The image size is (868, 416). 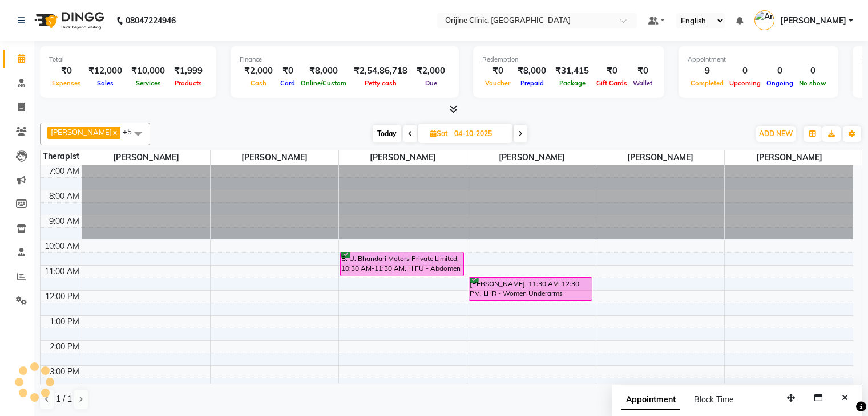 What do you see at coordinates (387, 133) in the screenshot?
I see `span: Today` at bounding box center [387, 133].